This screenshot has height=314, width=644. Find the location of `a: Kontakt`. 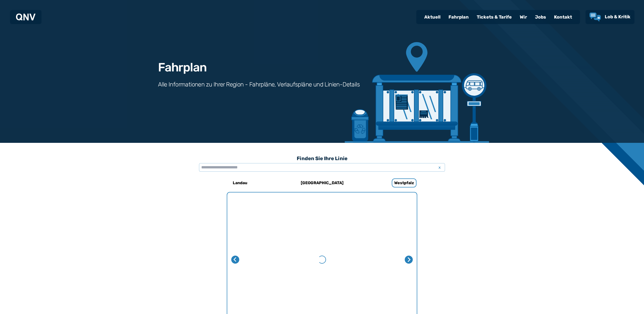

a: Kontakt is located at coordinates (563, 17).